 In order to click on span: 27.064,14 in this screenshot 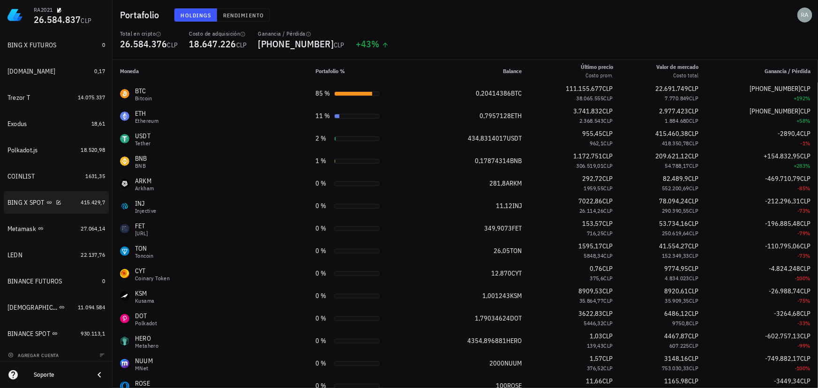, I will do `click(93, 228)`.